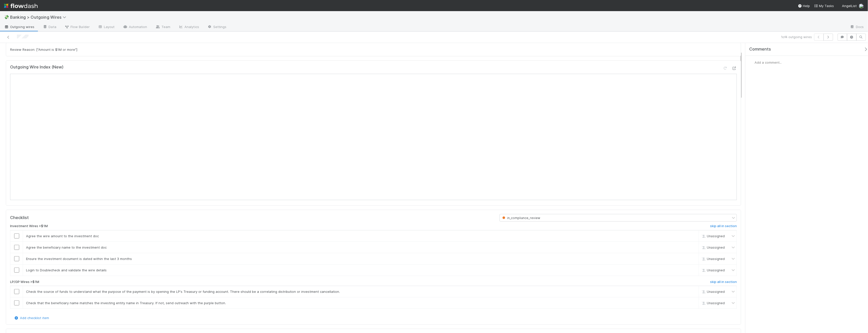 Image resolution: width=868 pixels, height=333 pixels. Describe the element at coordinates (77, 27) in the screenshot. I see `span: Flow Builder` at that location.